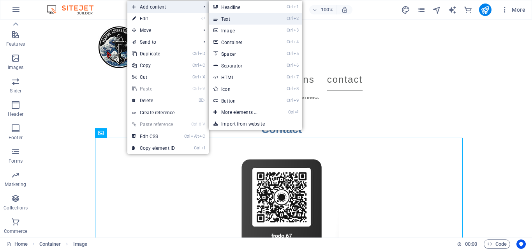  What do you see at coordinates (485, 10) in the screenshot?
I see `button: publish` at bounding box center [485, 10].